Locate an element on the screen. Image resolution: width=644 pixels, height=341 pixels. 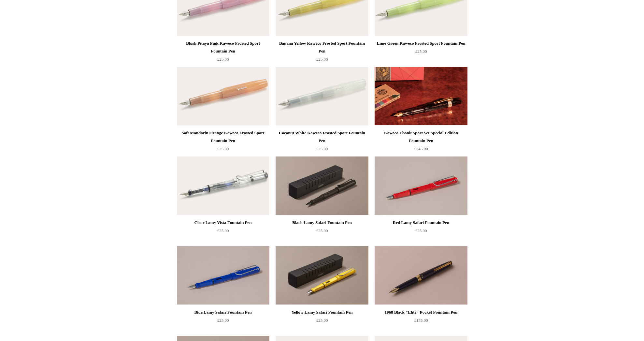
img: Red Lamy Safari Fountain Pen is located at coordinates (421, 186).